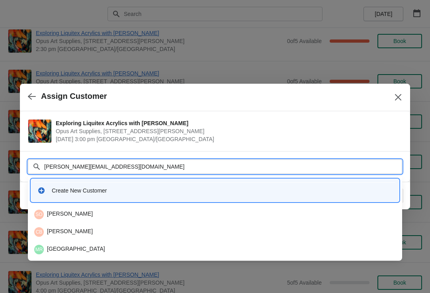  What do you see at coordinates (39, 214) in the screenshot?
I see `text: SO` at bounding box center [39, 214].